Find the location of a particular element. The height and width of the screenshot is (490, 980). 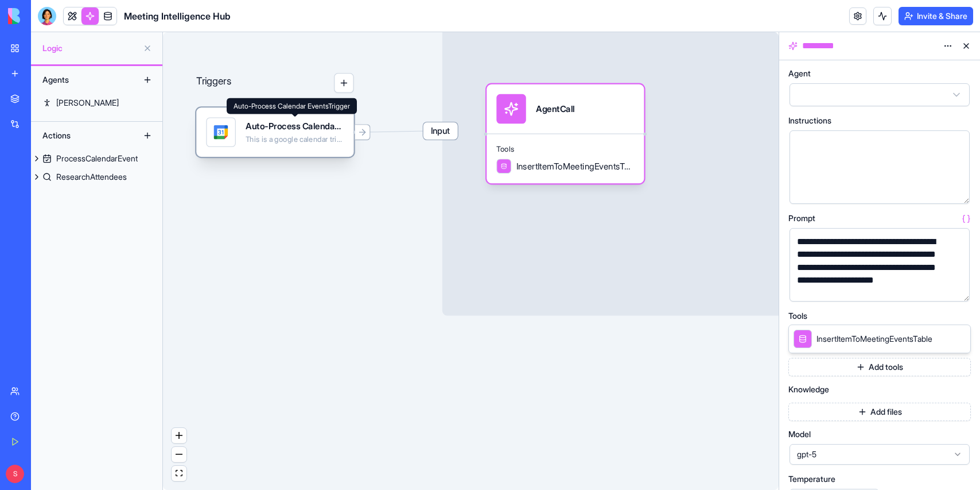

span: Logic is located at coordinates (90, 49).